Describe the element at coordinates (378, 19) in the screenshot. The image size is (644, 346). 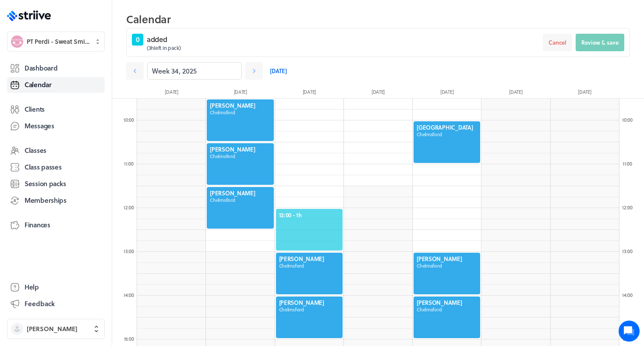
I see `h2: Calendar` at that location.